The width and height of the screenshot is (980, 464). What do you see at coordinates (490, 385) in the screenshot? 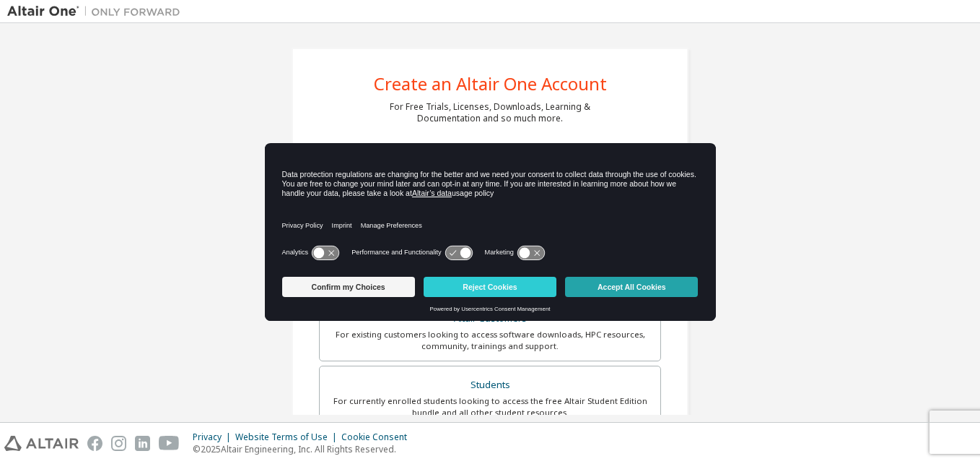
I see `div: Students` at bounding box center [490, 385].